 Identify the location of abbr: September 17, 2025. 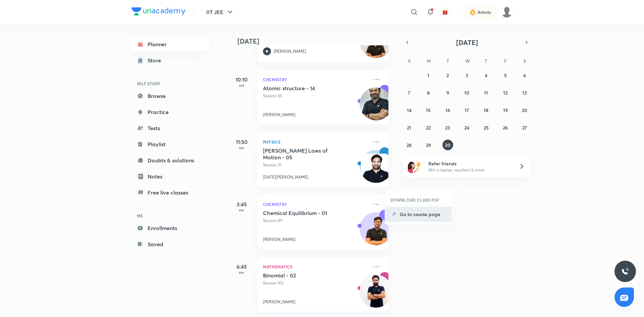
(467, 110).